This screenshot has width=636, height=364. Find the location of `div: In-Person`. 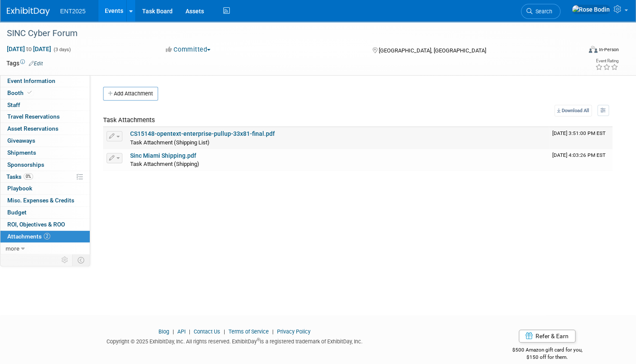

div: In-Person is located at coordinates (608, 49).